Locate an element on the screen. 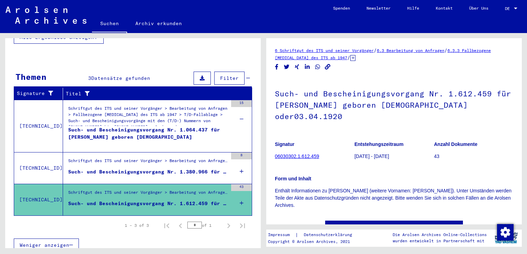 The height and width of the screenshot is (254, 527). button: Share on Facebook is located at coordinates (276, 67).